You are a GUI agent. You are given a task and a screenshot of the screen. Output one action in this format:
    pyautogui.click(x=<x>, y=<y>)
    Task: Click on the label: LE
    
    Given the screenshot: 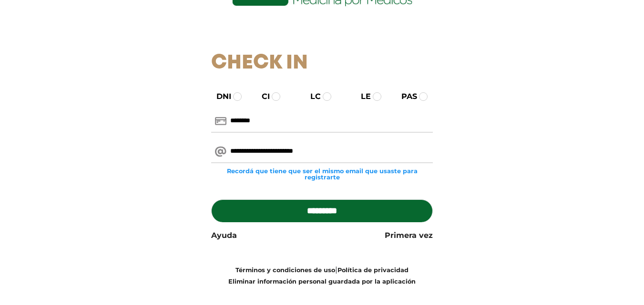 What is the action you would take?
    pyautogui.click(x=361, y=96)
    